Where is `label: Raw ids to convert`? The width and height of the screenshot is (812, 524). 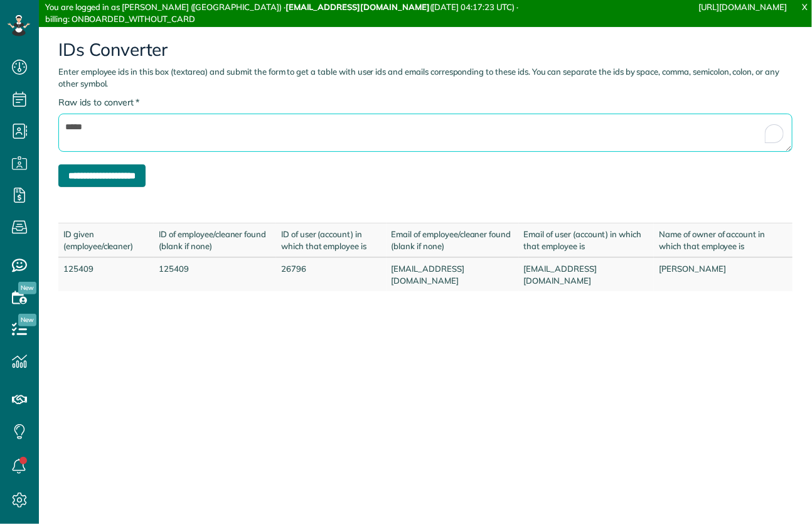 label: Raw ids to convert is located at coordinates (99, 102).